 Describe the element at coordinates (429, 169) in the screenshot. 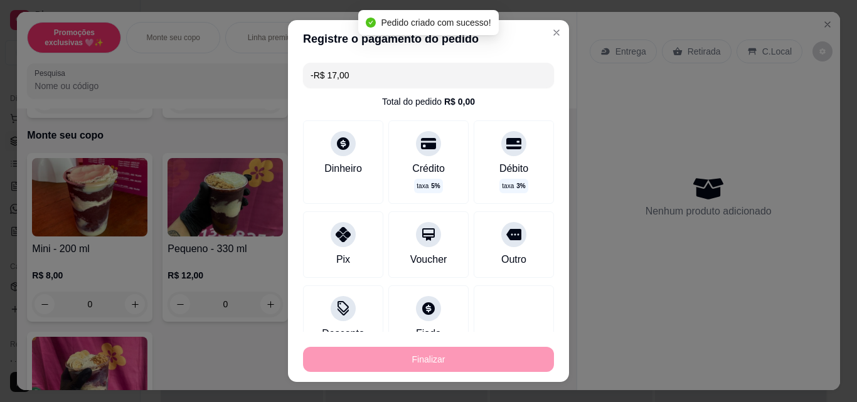

I see `div: Crédito` at that location.